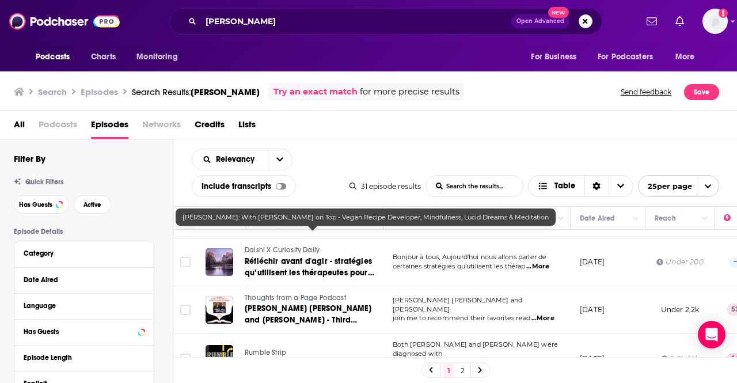 The height and width of the screenshot is (383, 737). Describe the element at coordinates (84, 357) in the screenshot. I see `button: Episode Length` at that location.